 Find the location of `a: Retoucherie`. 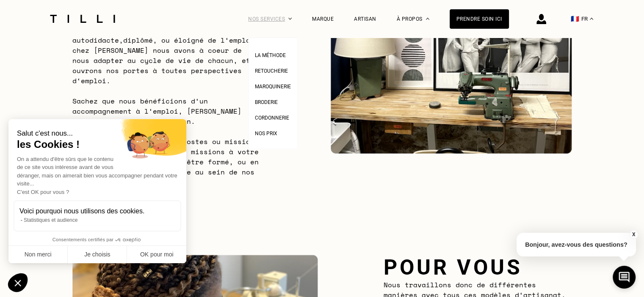

a: Retoucherie is located at coordinates (271, 70).